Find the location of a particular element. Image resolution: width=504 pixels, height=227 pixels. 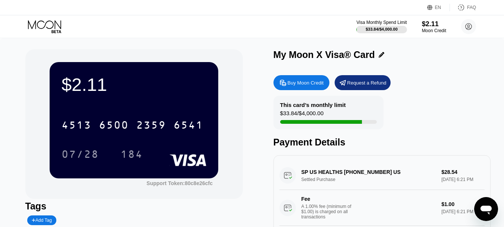

div: Moon Credit is located at coordinates (434, 31).